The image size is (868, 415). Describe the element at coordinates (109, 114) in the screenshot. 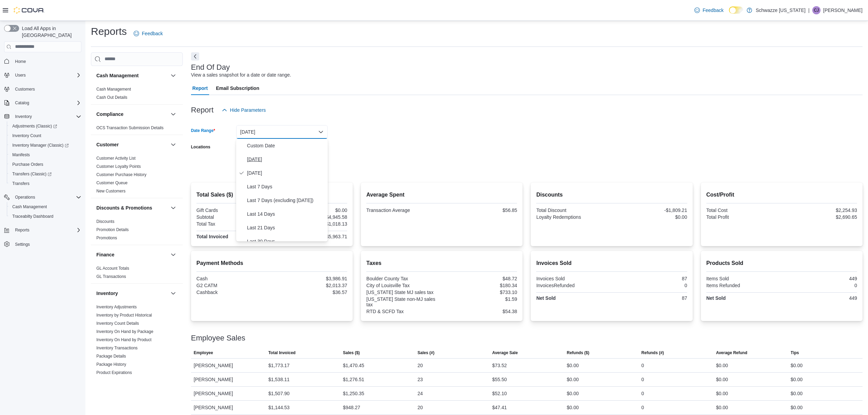

I see `h3: Compliance` at that location.